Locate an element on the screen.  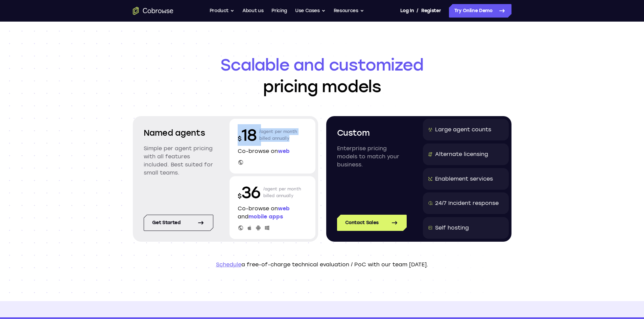
a: Log In is located at coordinates (407, 11).